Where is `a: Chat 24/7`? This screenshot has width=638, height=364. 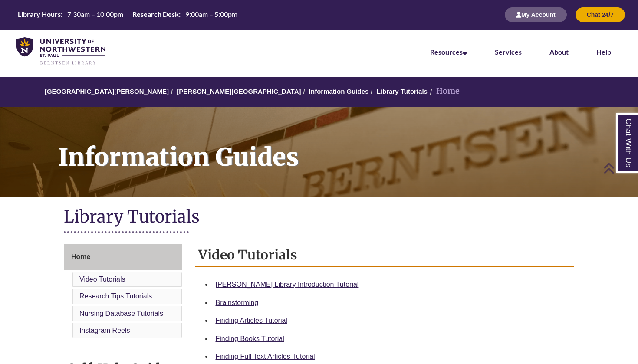 a: Chat 24/7 is located at coordinates (600, 14).